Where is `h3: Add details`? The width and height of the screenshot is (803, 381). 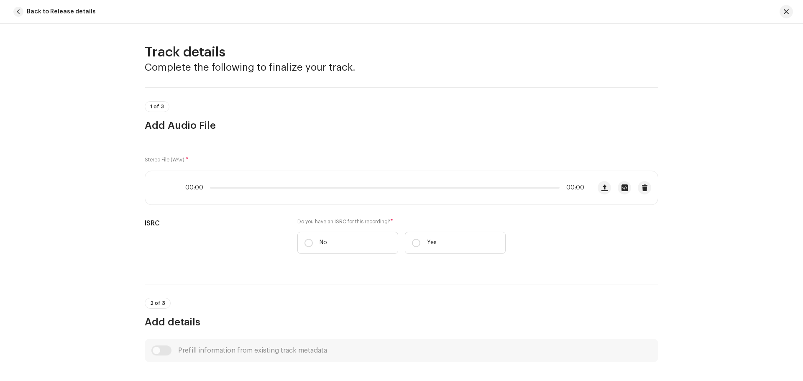 h3: Add details is located at coordinates (402, 322).